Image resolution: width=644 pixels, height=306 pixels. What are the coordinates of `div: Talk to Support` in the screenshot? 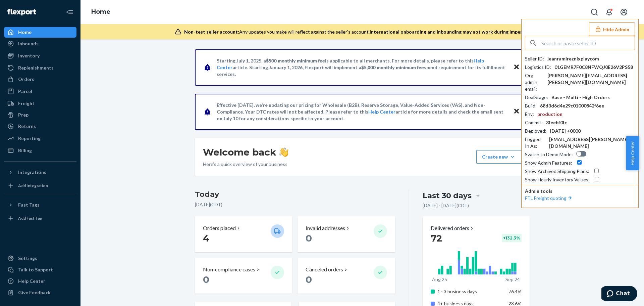 It's located at (36, 269).